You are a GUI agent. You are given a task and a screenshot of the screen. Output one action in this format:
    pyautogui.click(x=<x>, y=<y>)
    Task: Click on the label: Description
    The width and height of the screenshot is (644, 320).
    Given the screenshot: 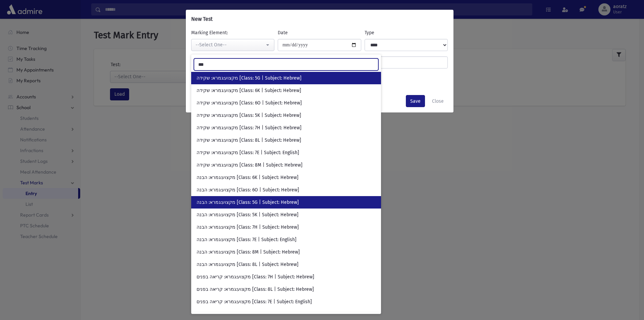 What is the action you would take?
    pyautogui.click(x=211, y=61)
    